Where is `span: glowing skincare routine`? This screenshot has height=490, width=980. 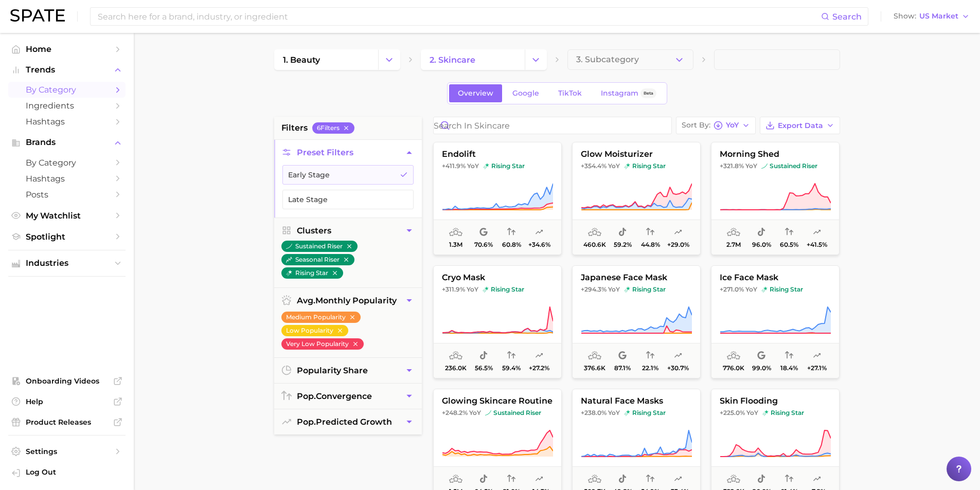
span: glowing skincare routine is located at coordinates (498, 402).